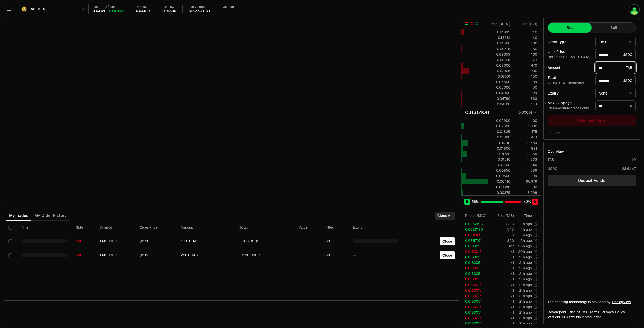  Describe the element at coordinates (591, 181) in the screenshot. I see `a: Deposit Funds` at that location.